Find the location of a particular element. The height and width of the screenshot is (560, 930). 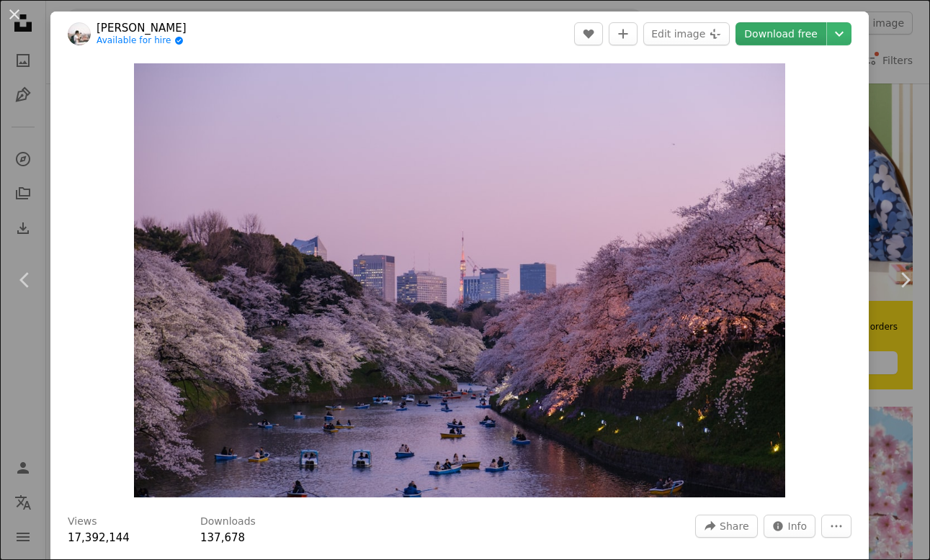

button: Add to Collection is located at coordinates (623, 34).